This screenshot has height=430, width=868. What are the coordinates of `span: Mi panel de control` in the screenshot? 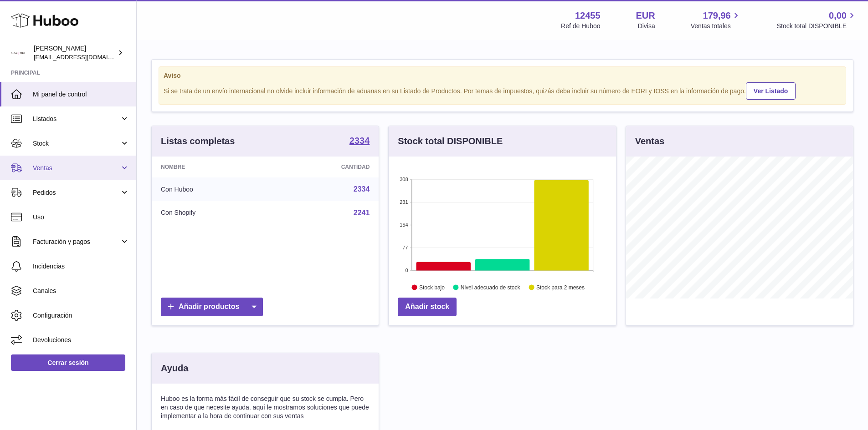 It's located at (81, 94).